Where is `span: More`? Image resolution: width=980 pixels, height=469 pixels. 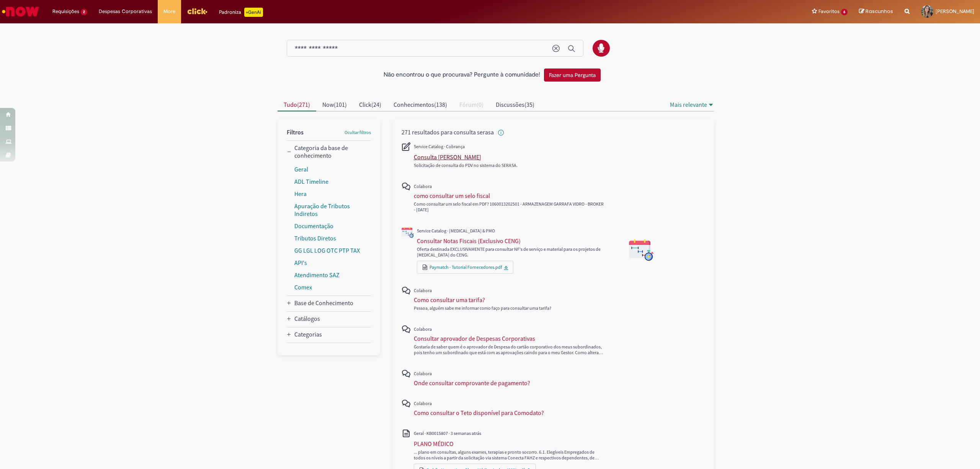 span: More is located at coordinates (169, 12).